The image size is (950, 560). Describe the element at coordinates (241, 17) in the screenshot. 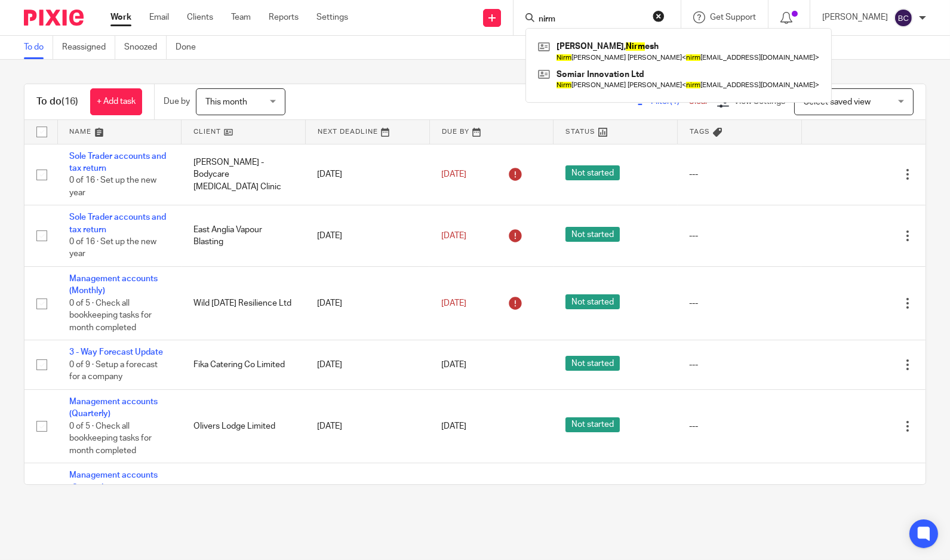

I see `a: Team` at that location.